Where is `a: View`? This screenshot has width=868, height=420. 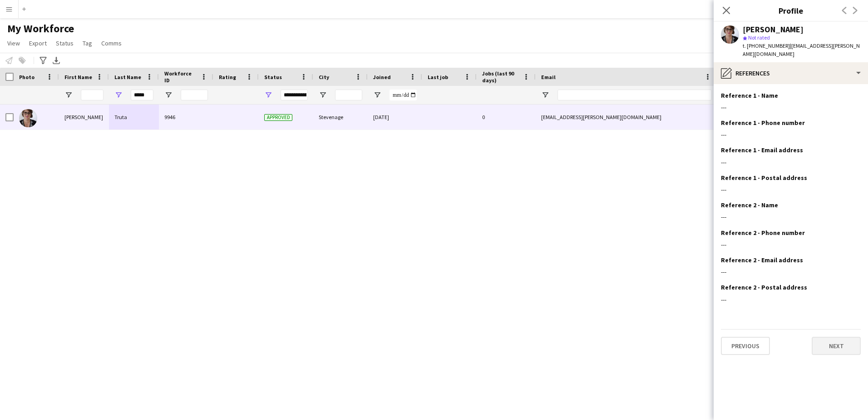
a: View is located at coordinates (14, 43).